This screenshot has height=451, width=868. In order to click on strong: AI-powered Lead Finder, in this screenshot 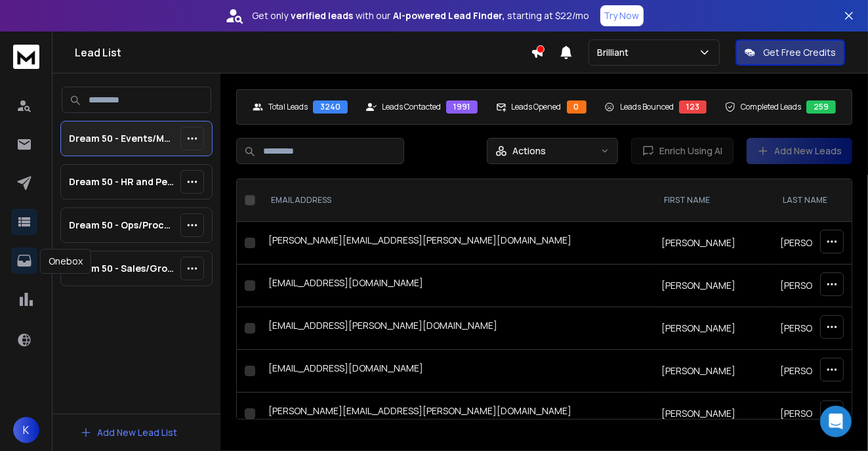, I will do `click(449, 16)`.